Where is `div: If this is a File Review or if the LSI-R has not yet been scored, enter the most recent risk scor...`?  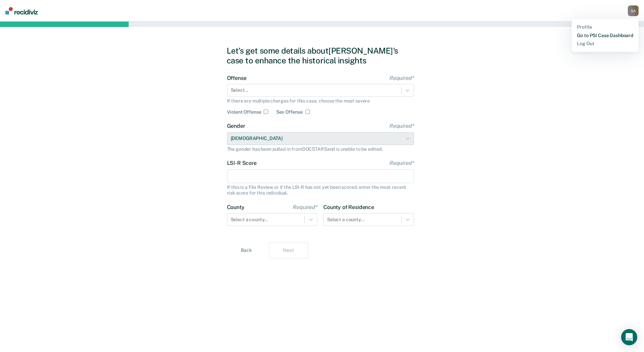 div: If this is a File Review or if the LSI-R has not yet been scored, enter the most recent risk scor... is located at coordinates (321, 190).